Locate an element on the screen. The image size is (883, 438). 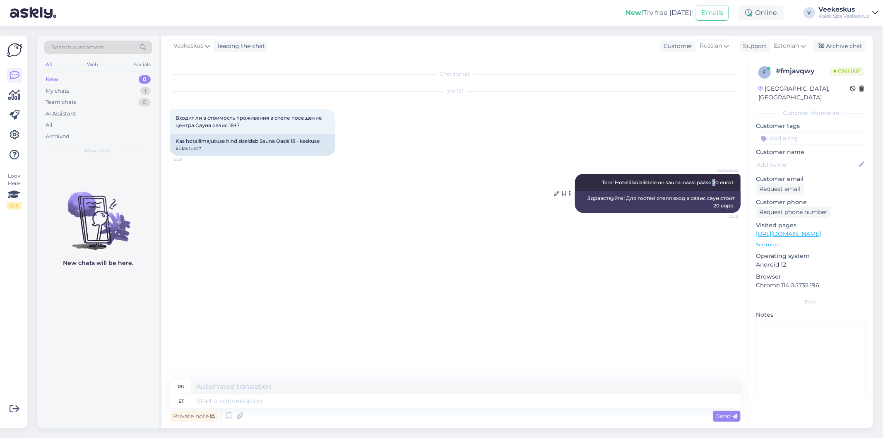
div: Extra is located at coordinates (811, 302).